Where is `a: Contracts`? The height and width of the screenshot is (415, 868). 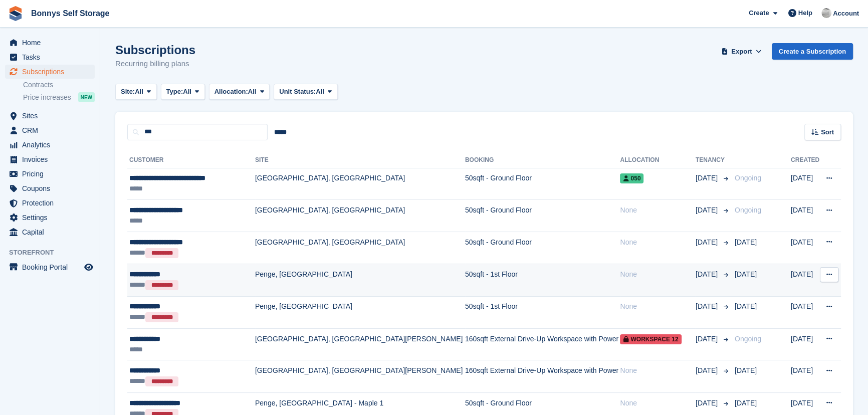 a: Contracts is located at coordinates (59, 84).